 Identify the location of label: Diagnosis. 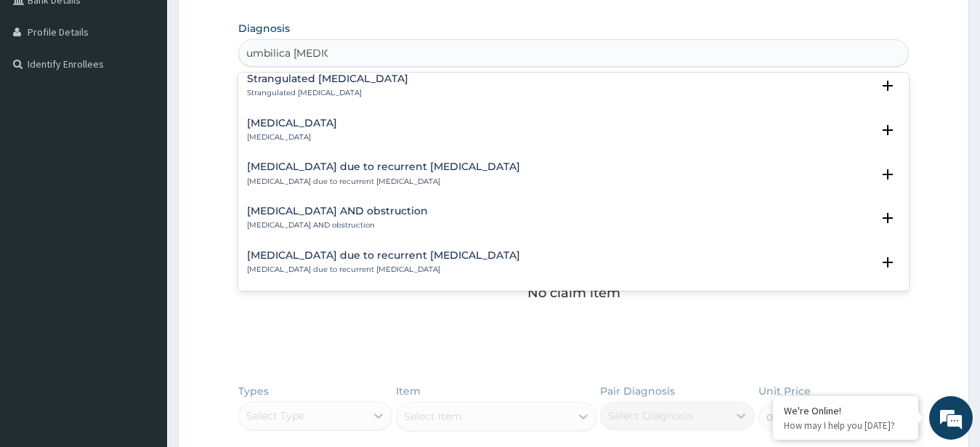
(264, 29).